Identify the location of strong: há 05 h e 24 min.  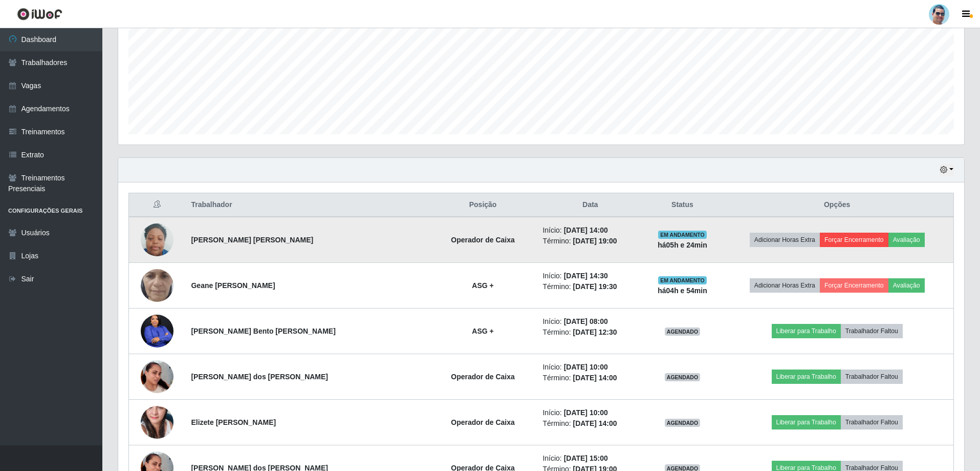
(682, 245).